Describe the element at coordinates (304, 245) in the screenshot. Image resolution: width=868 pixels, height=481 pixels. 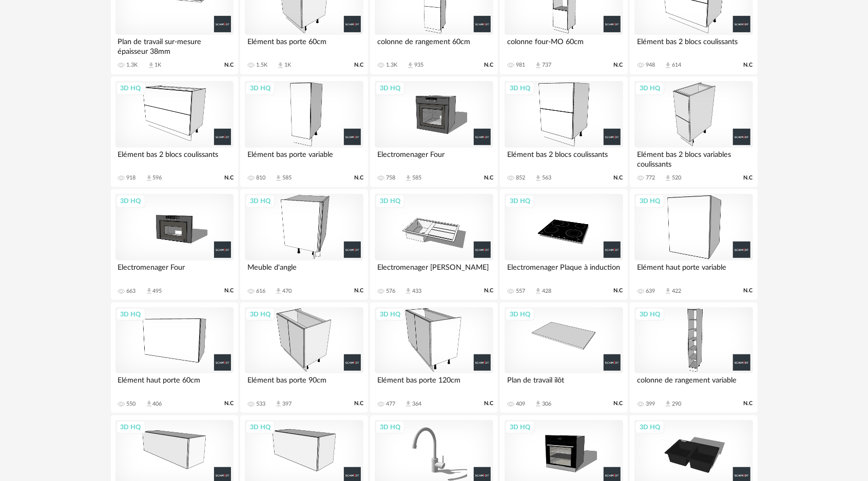
I see `a: 3D HQ Meuble d'angle 616 Download icon 470 N.C` at that location.